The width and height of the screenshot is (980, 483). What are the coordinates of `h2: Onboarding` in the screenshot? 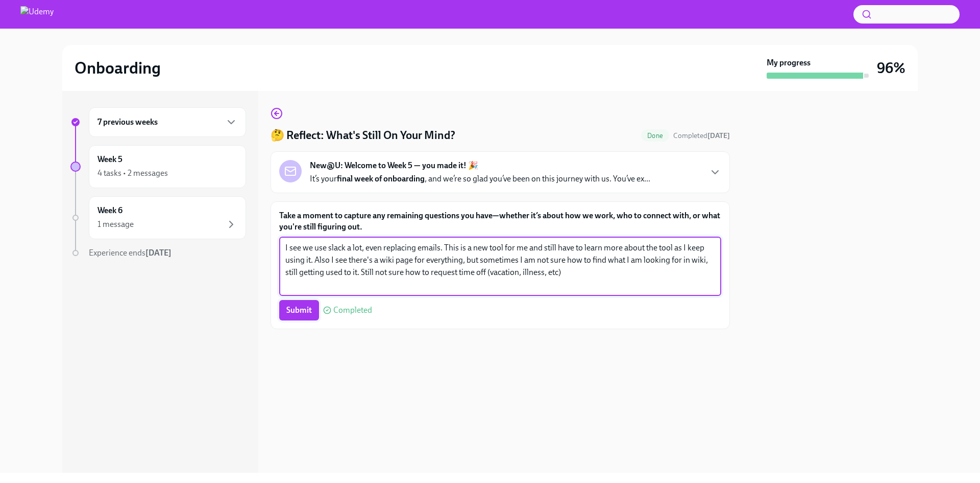 It's located at (118, 68).